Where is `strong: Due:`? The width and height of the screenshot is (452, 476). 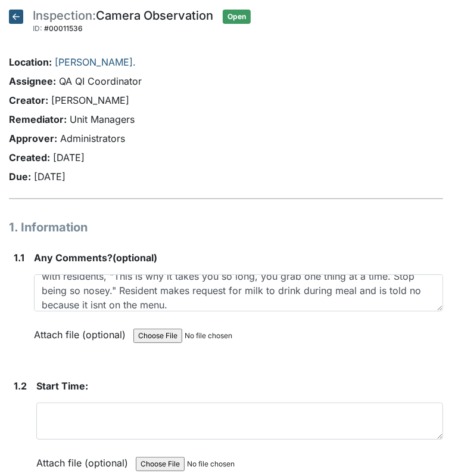 strong: Due: is located at coordinates (19, 177).